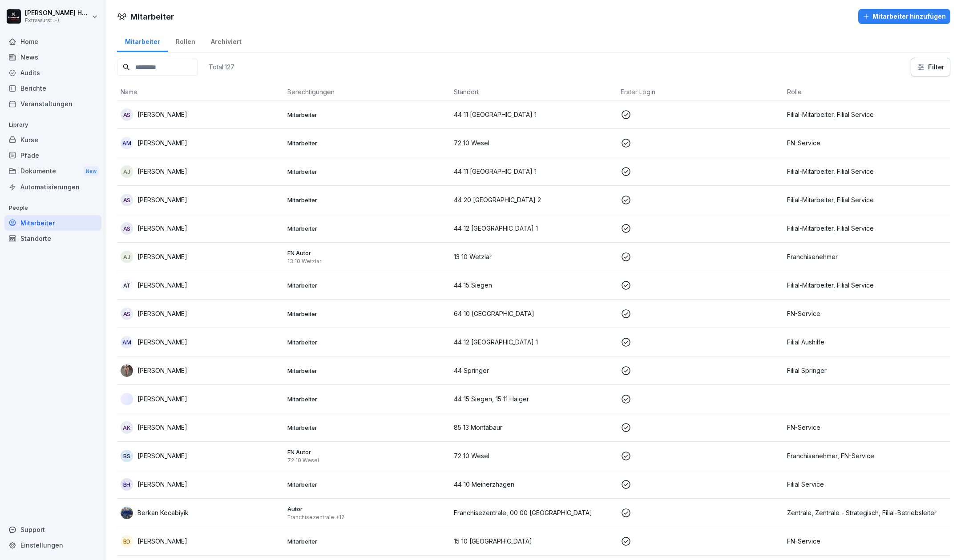 This screenshot has width=961, height=560. What do you see at coordinates (867, 484) in the screenshot?
I see `p: Filial Service` at bounding box center [867, 484].